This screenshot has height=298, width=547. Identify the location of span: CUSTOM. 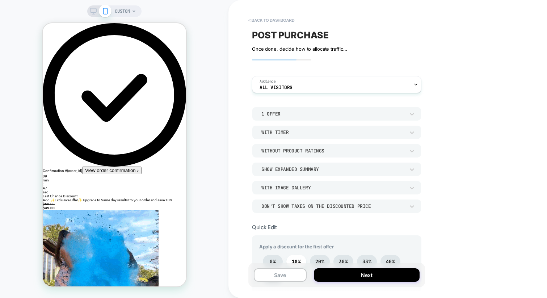
(122, 11).